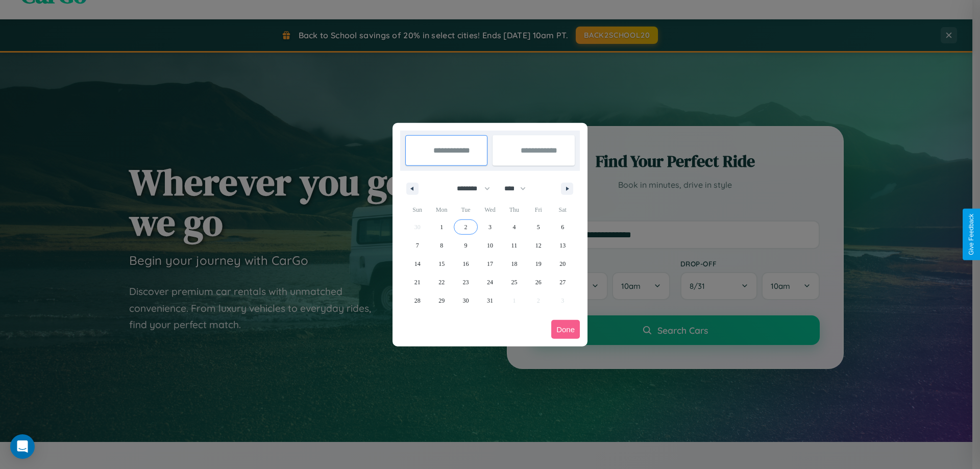  What do you see at coordinates (490, 227) in the screenshot?
I see `button: 3` at bounding box center [490, 227].